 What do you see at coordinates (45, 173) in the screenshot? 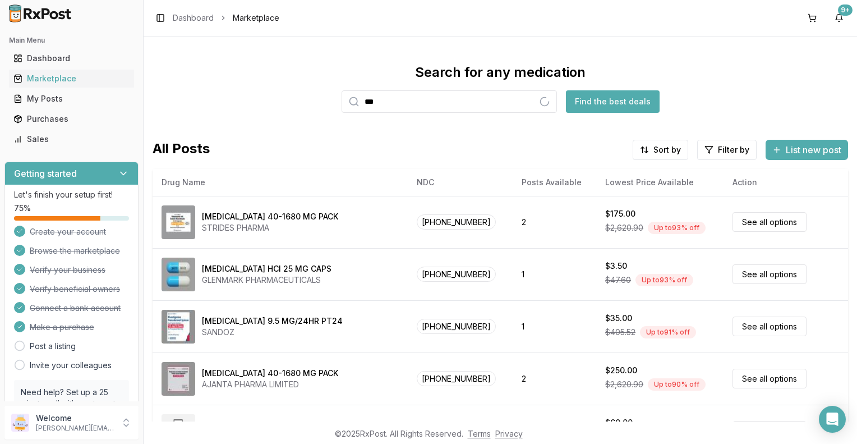
I see `h3: Getting started` at bounding box center [45, 173].